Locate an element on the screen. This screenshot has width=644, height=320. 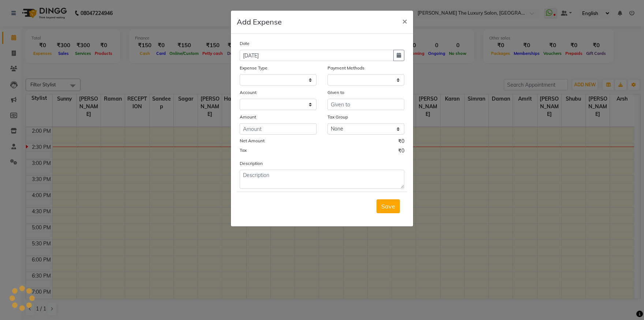
h5: Add Expense is located at coordinates (259, 22).